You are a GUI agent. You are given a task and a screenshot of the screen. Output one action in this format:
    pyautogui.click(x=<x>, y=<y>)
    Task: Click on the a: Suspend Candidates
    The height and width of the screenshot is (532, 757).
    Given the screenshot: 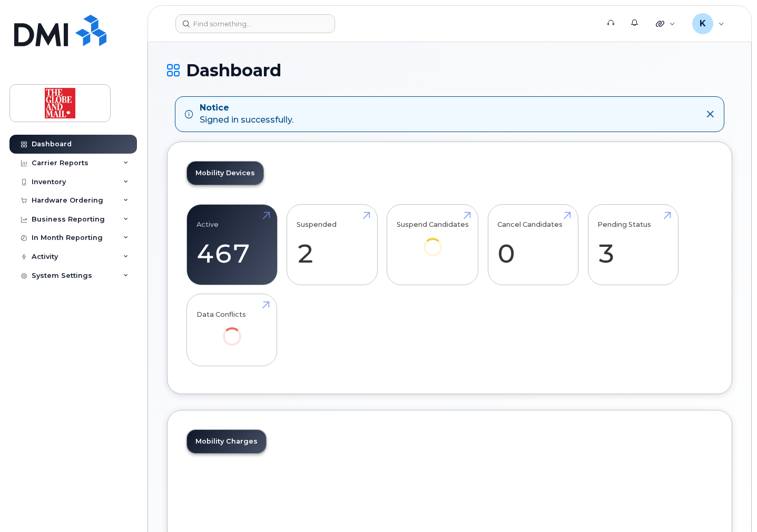 What is the action you would take?
    pyautogui.click(x=432, y=241)
    